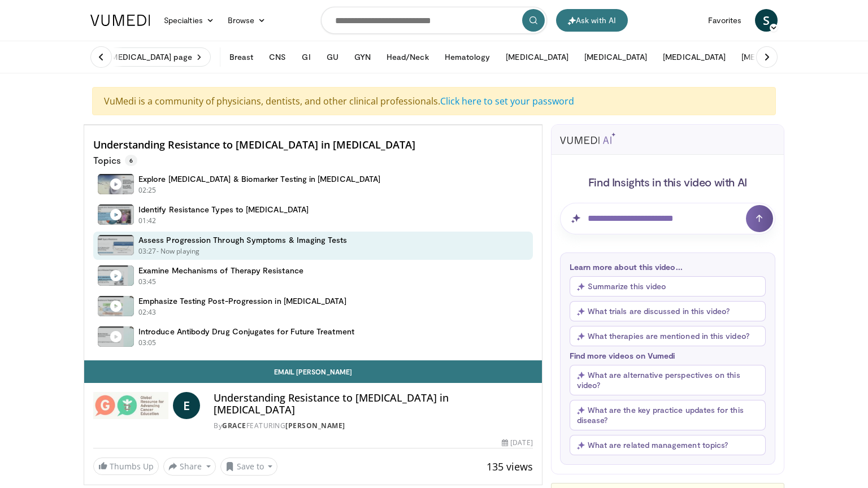 The image size is (868, 488). Describe the element at coordinates (373, 426) in the screenshot. I see `div: By FEATURING` at that location.